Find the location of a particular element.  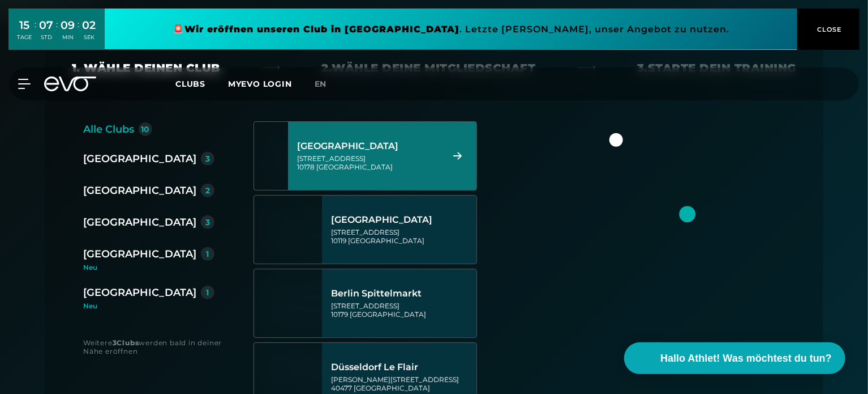

div: MIN is located at coordinates (68, 38).